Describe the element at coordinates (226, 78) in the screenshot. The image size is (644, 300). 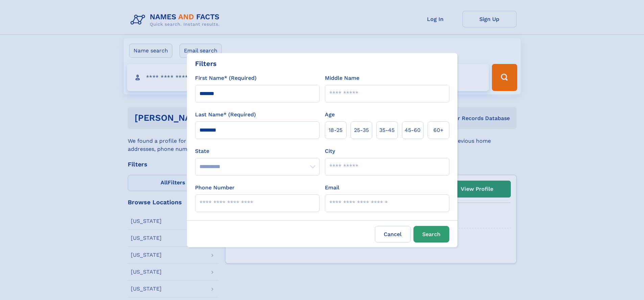
I see `label: First Name* (Required)` at that location.